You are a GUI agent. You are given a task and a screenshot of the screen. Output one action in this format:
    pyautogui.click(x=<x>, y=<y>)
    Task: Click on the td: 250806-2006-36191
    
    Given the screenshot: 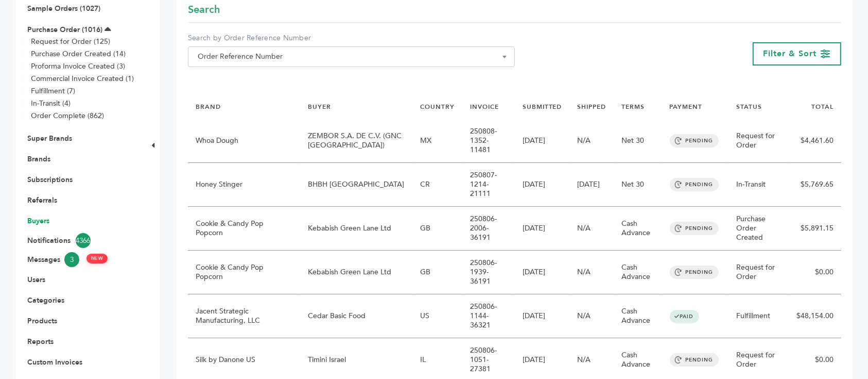 What is the action you would take?
    pyautogui.click(x=489, y=229)
    